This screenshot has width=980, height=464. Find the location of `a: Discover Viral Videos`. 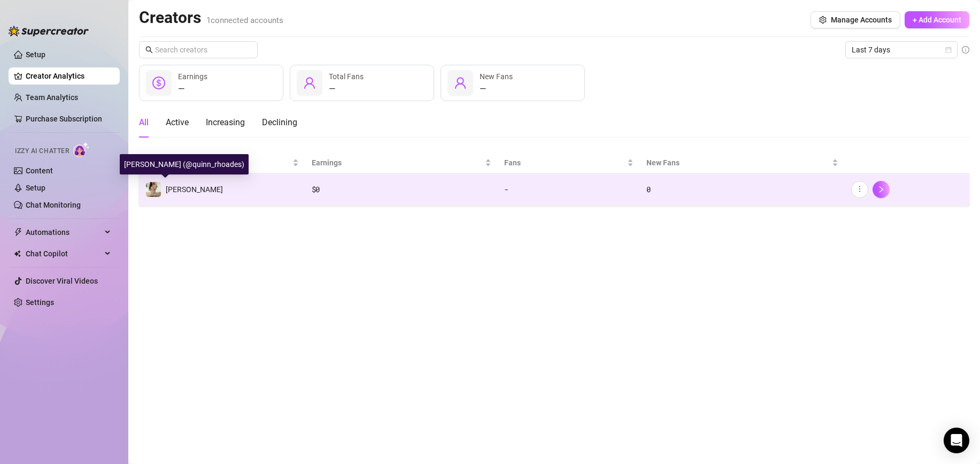

a: Discover Viral Videos is located at coordinates (62, 281).